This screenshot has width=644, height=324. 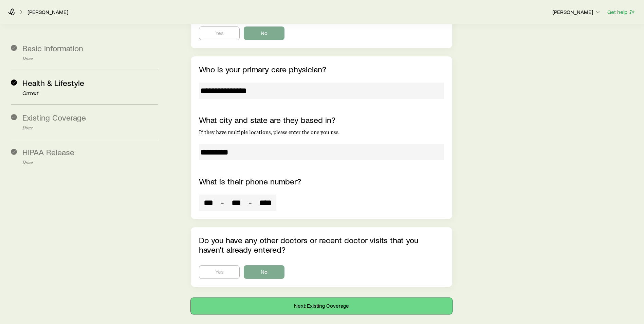 I want to click on p: If they have multiple locations, please enter the one you use., so click(x=322, y=133).